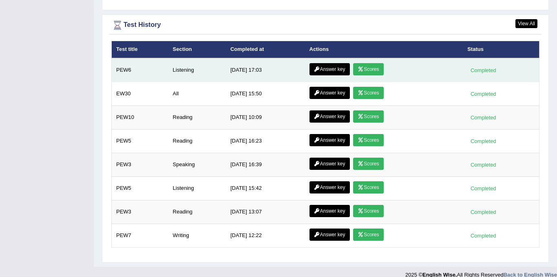 The height and width of the screenshot is (277, 557). Describe the element at coordinates (197, 165) in the screenshot. I see `td: Speaking` at that location.